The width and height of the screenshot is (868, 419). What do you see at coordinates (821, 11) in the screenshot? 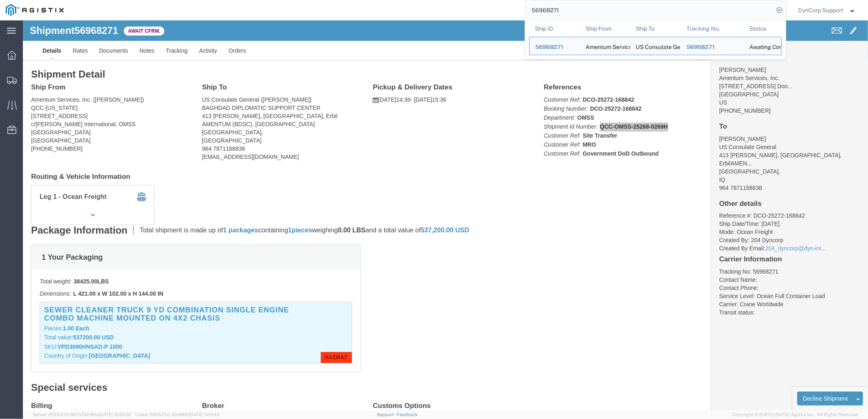
I see `span: DynCorp Support` at bounding box center [821, 11].